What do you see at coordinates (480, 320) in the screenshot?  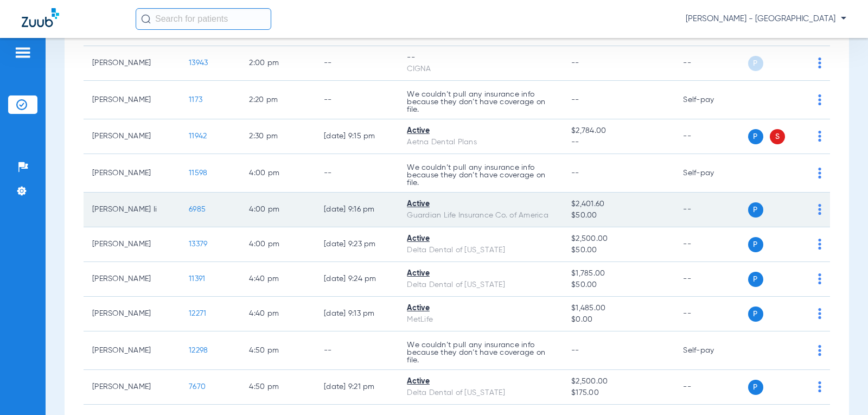 I see `div: MetLife` at bounding box center [480, 320].